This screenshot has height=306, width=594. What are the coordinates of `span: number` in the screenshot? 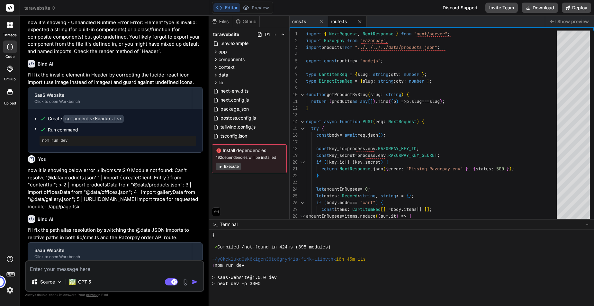 It's located at (411, 74).